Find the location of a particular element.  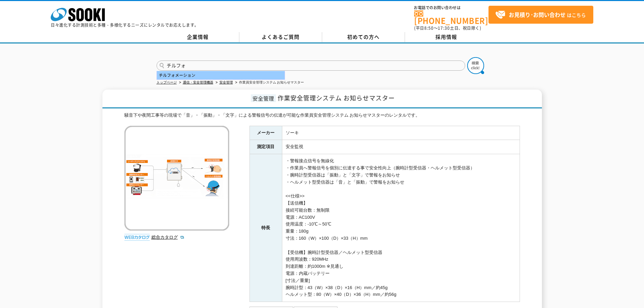

span: 安全管理 is located at coordinates (263, 98).